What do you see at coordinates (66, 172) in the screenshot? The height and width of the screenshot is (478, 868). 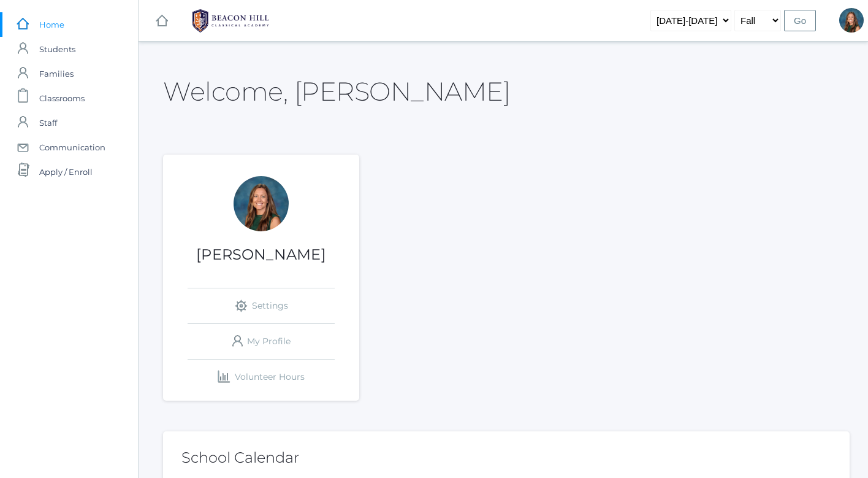 I see `span: Apply / Enroll` at bounding box center [66, 172].